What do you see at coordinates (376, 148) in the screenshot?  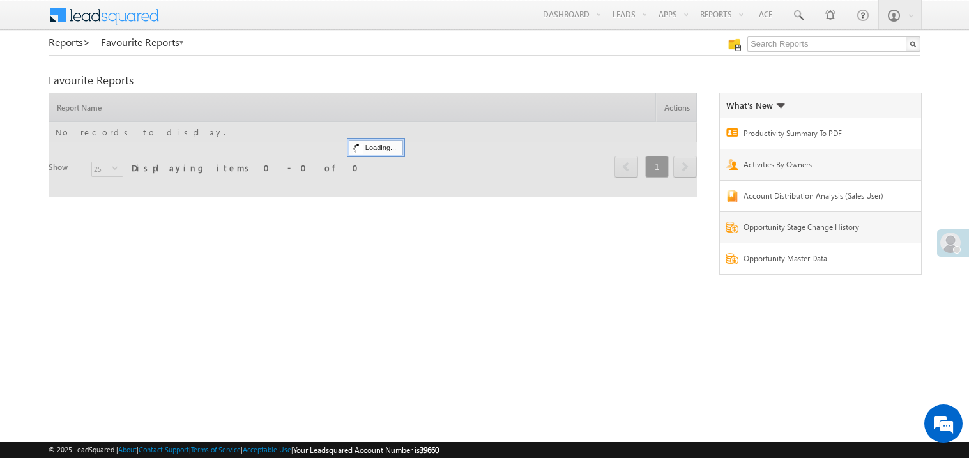 I see `div: Loading...` at bounding box center [376, 148].